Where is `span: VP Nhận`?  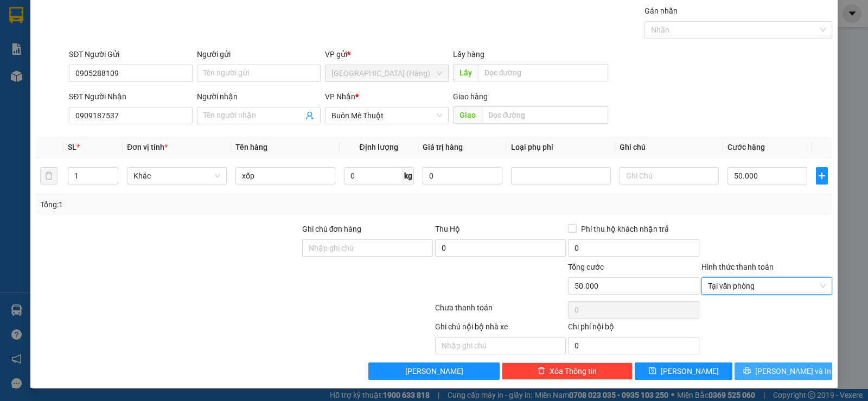 span: VP Nhận is located at coordinates (340, 97).